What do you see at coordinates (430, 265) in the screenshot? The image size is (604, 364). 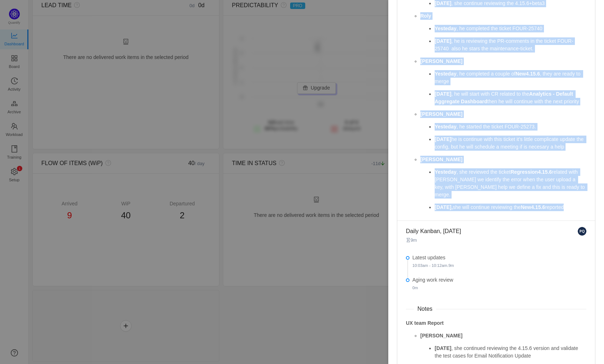 I see `span: 10:03am - 10:12am.` at bounding box center [430, 265].